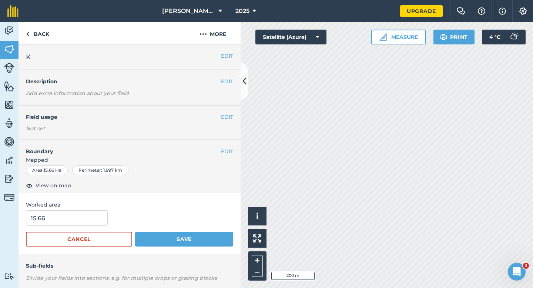  What do you see at coordinates (130, 205) in the screenshot?
I see `span: Worked area` at bounding box center [130, 205].